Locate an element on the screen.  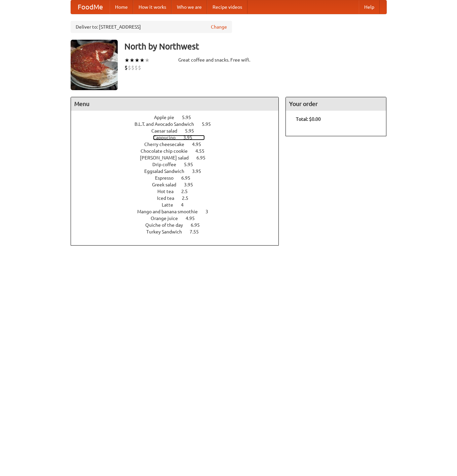
a: Eggsalad Sandwich 3.95 is located at coordinates (179, 171).